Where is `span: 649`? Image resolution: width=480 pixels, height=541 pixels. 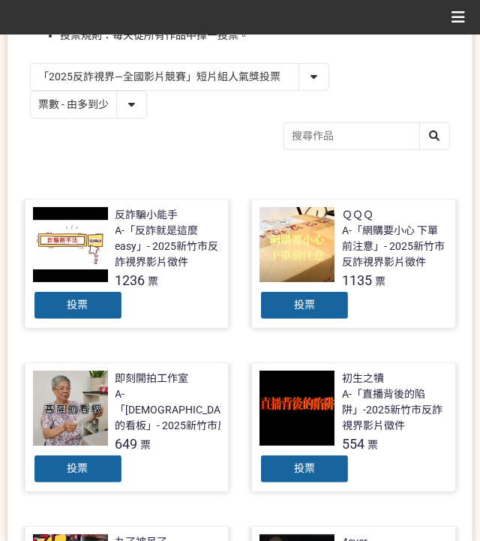
span: 649 is located at coordinates (127, 444).